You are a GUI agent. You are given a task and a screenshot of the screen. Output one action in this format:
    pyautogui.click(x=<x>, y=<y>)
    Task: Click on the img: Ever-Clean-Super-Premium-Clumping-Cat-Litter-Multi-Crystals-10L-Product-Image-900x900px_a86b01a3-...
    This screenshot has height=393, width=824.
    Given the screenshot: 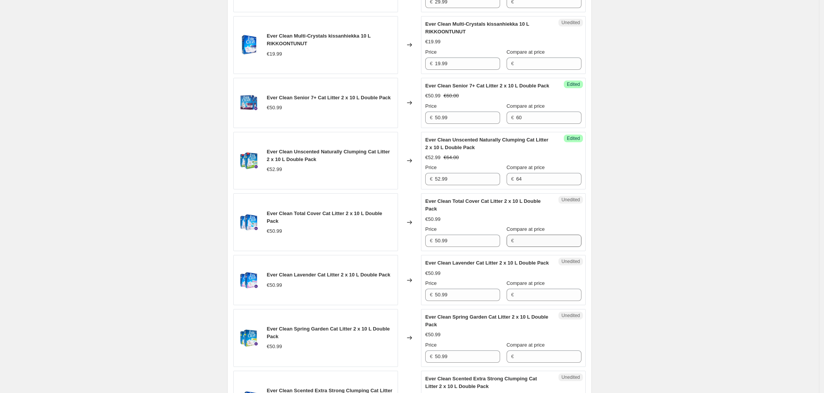 What is the action you would take?
    pyautogui.click(x=249, y=45)
    